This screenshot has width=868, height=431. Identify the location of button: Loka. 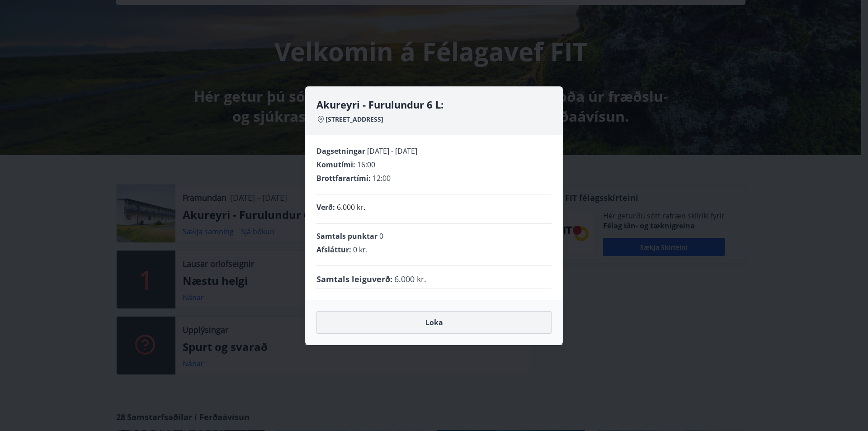
(434, 322).